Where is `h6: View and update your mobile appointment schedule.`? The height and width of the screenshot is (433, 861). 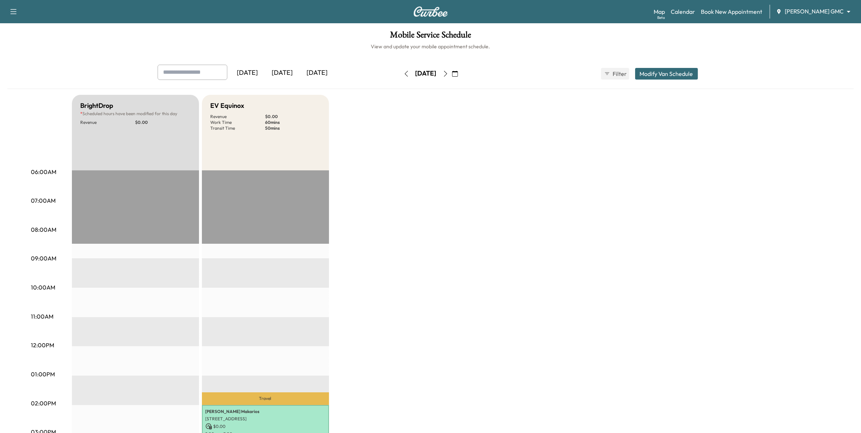 h6: View and update your mobile appointment schedule. is located at coordinates (430, 46).